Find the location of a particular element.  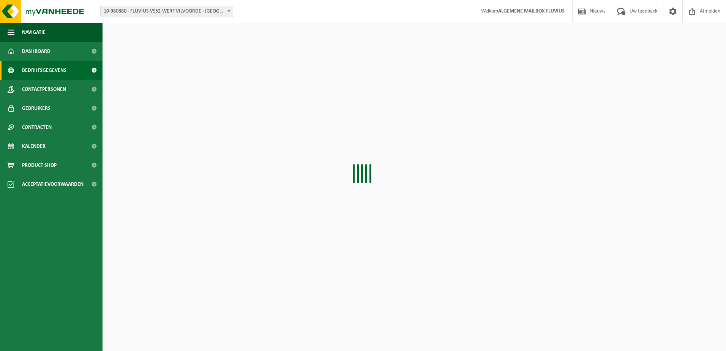

span: Gebruikers is located at coordinates (36, 108).